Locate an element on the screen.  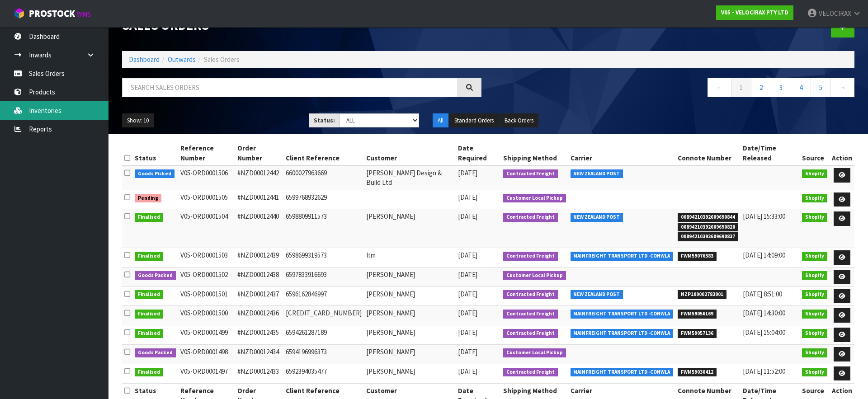
h1: Sales Orders is located at coordinates (301, 25).